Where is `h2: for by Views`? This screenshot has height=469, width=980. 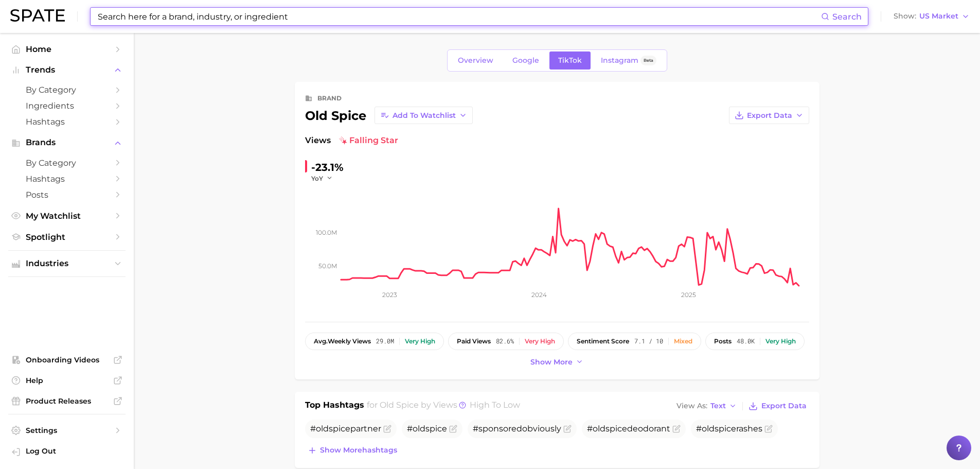 h2: for by Views is located at coordinates (443, 406).